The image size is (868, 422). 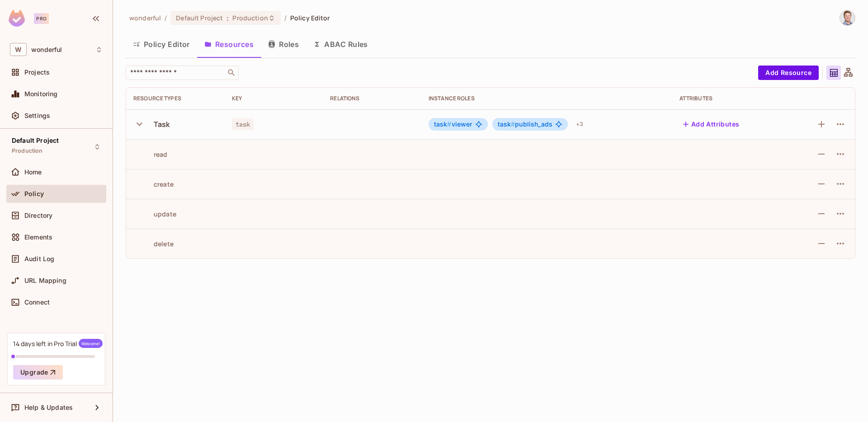 What do you see at coordinates (16, 18) in the screenshot?
I see `img: SReyMgAAAABJRU5ErkJggg==` at bounding box center [16, 18].